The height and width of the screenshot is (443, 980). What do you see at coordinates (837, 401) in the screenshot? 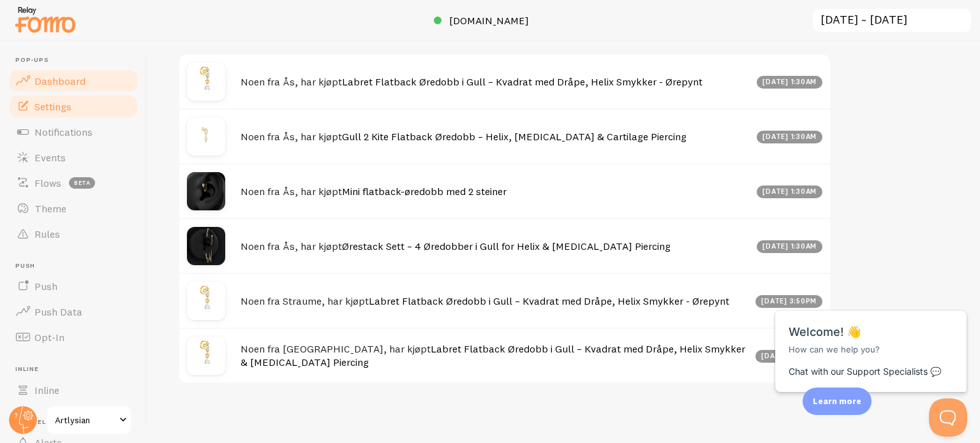
I see `div: Learn more` at bounding box center [837, 401].